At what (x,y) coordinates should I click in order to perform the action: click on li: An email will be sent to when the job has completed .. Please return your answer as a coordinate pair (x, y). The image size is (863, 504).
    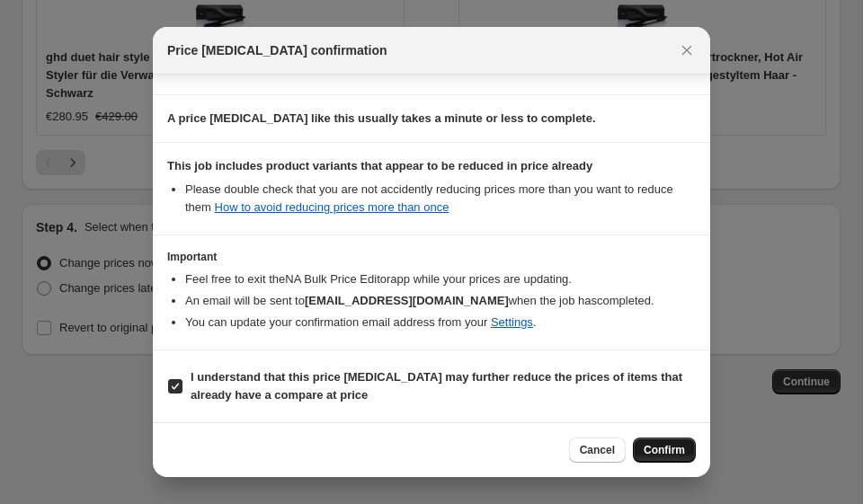
    Looking at the image, I should click on (441, 300).